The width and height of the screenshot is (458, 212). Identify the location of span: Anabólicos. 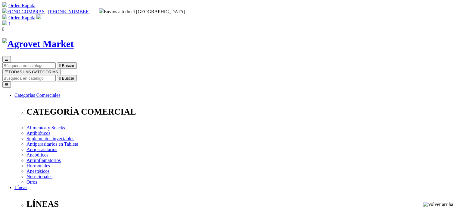
(37, 155).